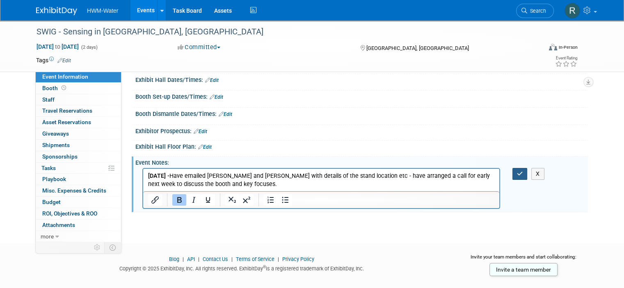 Image resolution: width=624 pixels, height=288 pixels. What do you see at coordinates (55, 134) in the screenshot?
I see `span: Giveaways` at bounding box center [55, 134].